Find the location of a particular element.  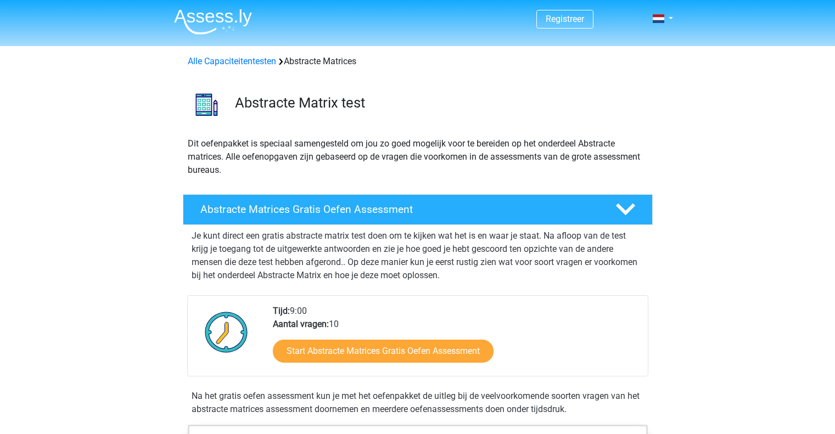

a: Start Abstracte Matrices Gratis Oefen Assessment is located at coordinates (383, 351).